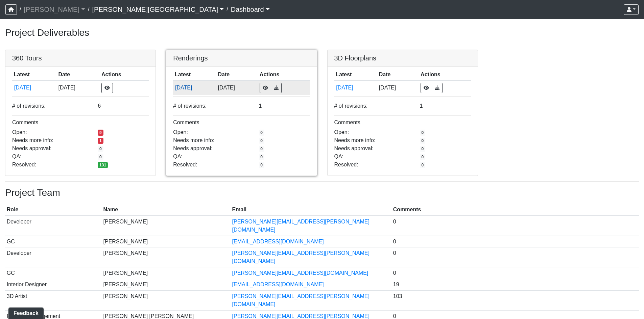 Image resolution: width=644 pixels, height=319 pixels. I want to click on th: Comments, so click(515, 210).